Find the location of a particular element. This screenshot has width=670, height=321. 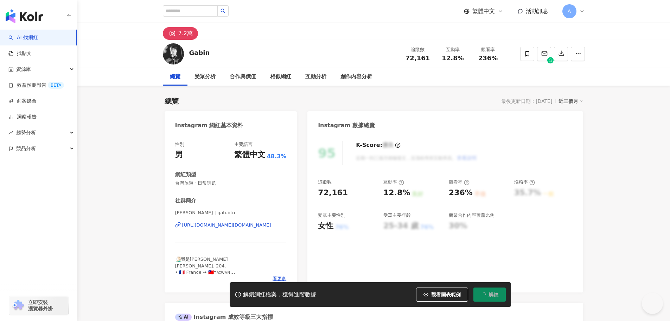

span: 觀看圖表範例 is located at coordinates (446, 294).